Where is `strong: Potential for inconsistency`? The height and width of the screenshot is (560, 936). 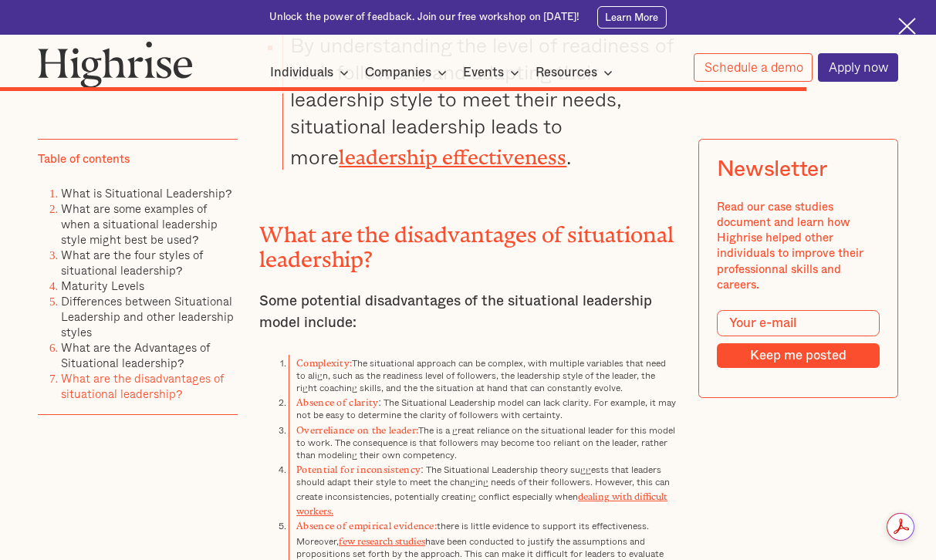 strong: Potential for inconsistency is located at coordinates (358, 468).